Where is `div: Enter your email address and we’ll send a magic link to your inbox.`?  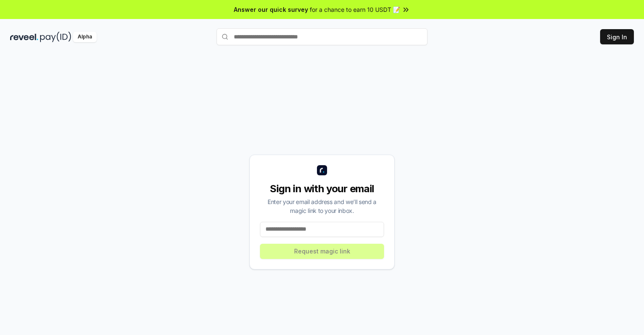
div: Enter your email address and we’ll send a magic link to your inbox. is located at coordinates (322, 206).